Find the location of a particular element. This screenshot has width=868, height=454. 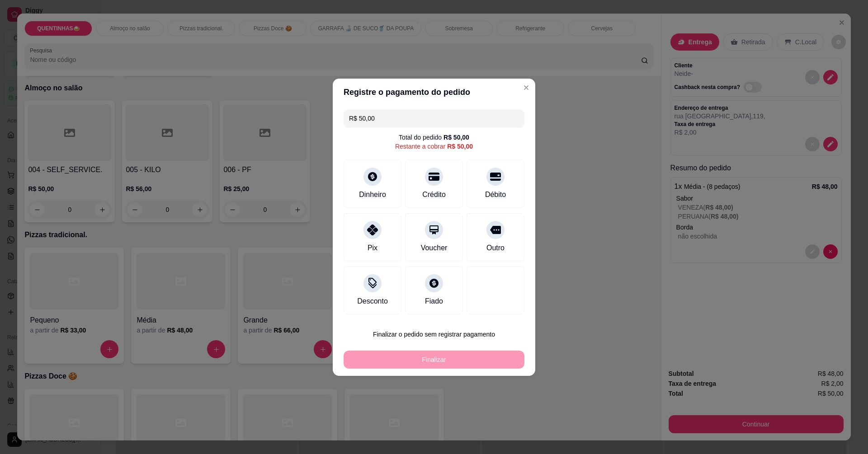

div: Desconto is located at coordinates (372, 301).